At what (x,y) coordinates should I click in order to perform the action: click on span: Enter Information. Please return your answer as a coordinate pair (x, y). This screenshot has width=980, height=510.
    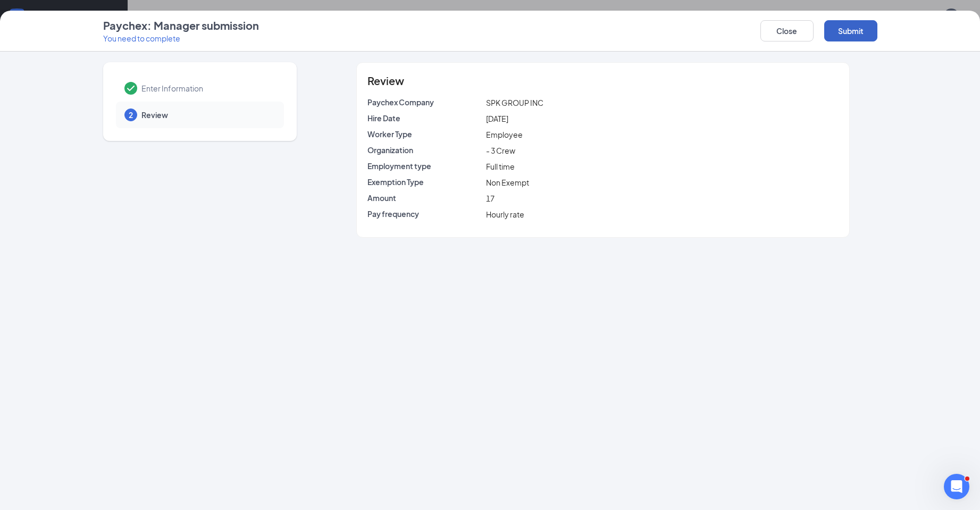
    Looking at the image, I should click on (208, 89).